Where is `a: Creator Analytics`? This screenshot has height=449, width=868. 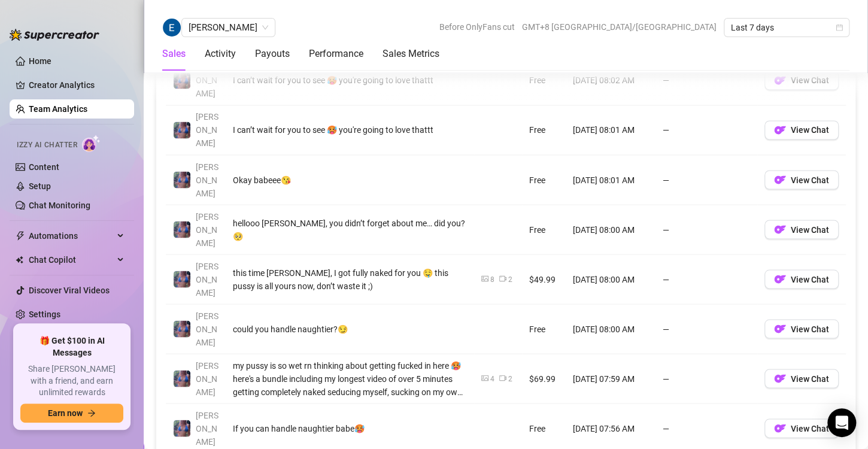 a: Creator Analytics is located at coordinates (77, 85).